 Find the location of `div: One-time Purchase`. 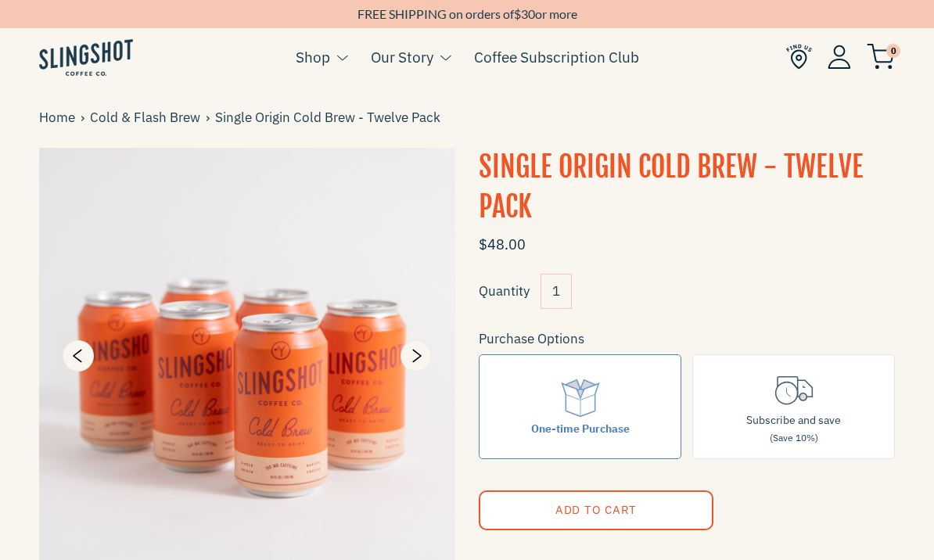

div: One-time Purchase is located at coordinates (581, 429).